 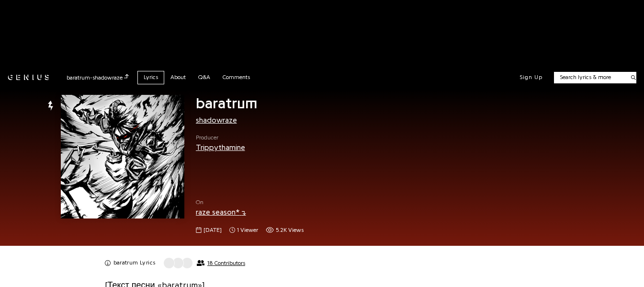 I want to click on a: Lyrics, so click(x=151, y=77).